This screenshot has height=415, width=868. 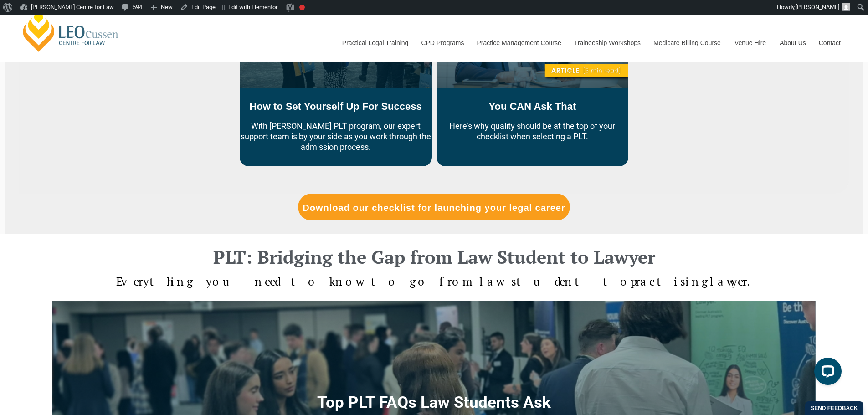 What do you see at coordinates (533, 131) in the screenshot?
I see `p: Here’s why quality should be at the top of your checklist when selecting a PLT.` at bounding box center [533, 131].